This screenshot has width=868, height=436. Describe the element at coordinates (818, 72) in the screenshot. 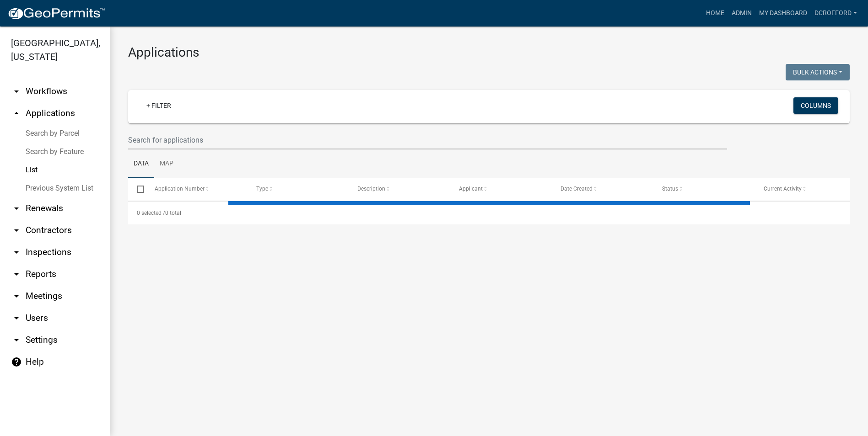

I see `button: Bulk Actions` at that location.